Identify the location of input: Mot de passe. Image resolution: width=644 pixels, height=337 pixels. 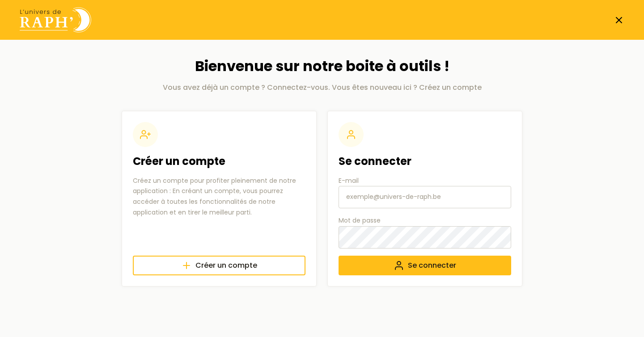
(425, 237).